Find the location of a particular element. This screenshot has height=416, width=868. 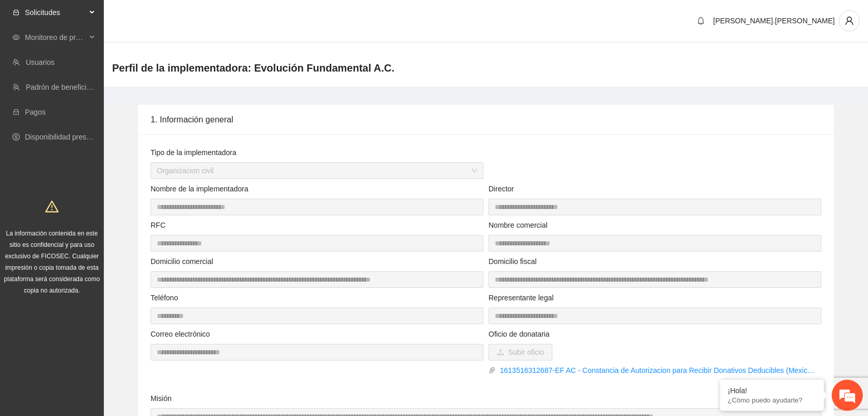

a: Disponibilidad presupuestal is located at coordinates (69, 137).